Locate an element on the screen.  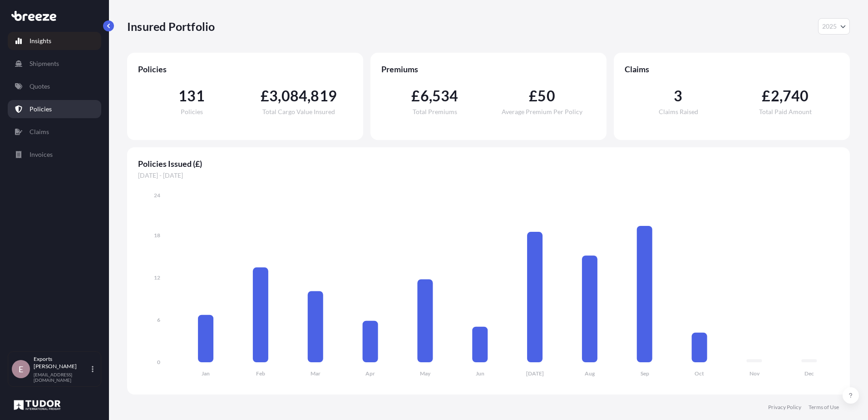
a: Terms of Use is located at coordinates (824, 407).